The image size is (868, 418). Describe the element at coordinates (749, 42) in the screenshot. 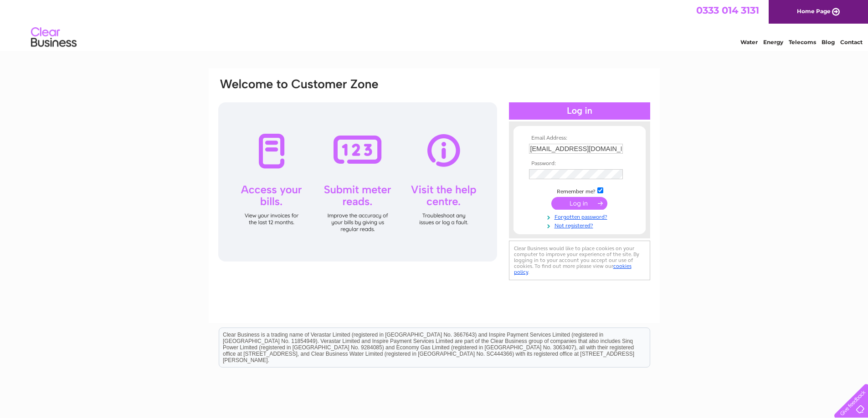

I see `a: Water` at that location.